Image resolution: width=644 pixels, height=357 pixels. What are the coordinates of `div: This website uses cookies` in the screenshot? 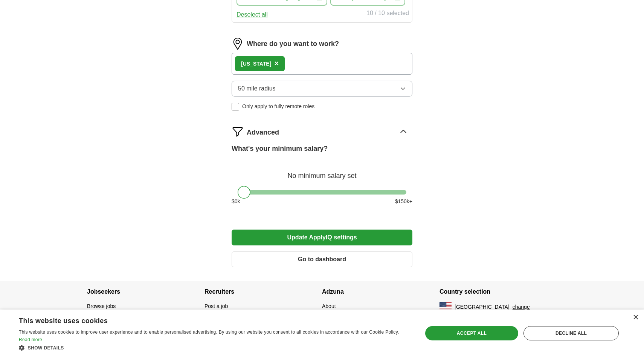 It's located at (205, 320).